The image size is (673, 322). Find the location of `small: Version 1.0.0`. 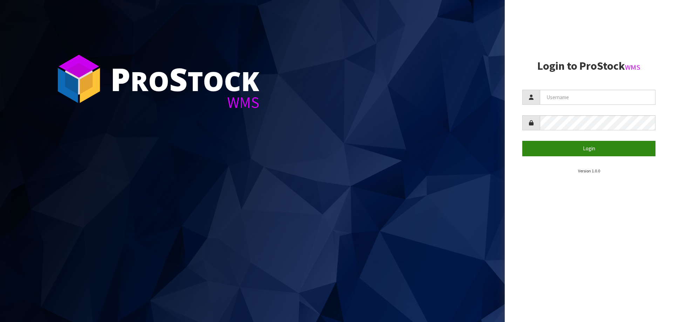

small: Version 1.0.0 is located at coordinates (589, 171).